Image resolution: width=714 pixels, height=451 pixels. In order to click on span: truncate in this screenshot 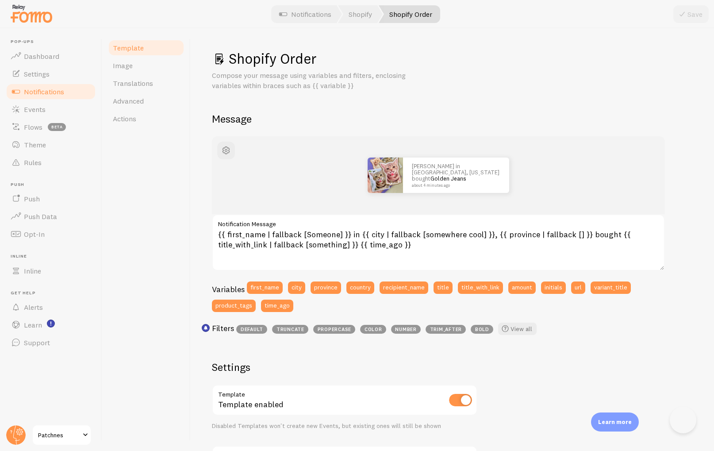, I will do `click(290, 329)`.